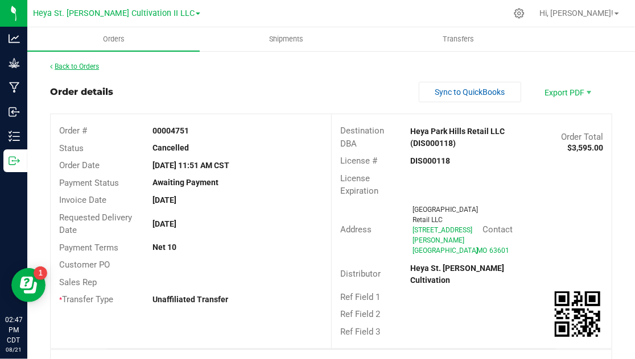 The image size is (635, 359). What do you see at coordinates (359, 185) in the screenshot?
I see `span: License Expiration` at bounding box center [359, 185].